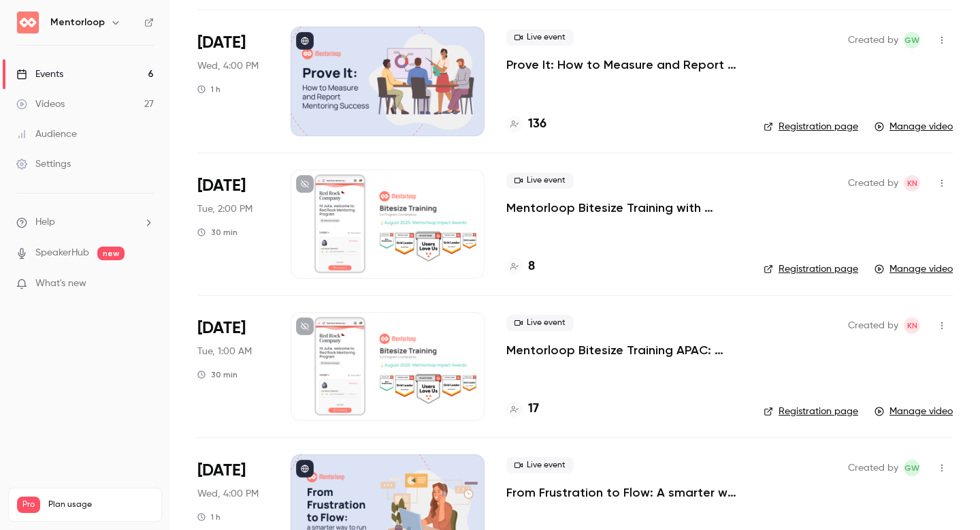 The width and height of the screenshot is (980, 530). I want to click on span: Tue, 1:00 AM, so click(224, 352).